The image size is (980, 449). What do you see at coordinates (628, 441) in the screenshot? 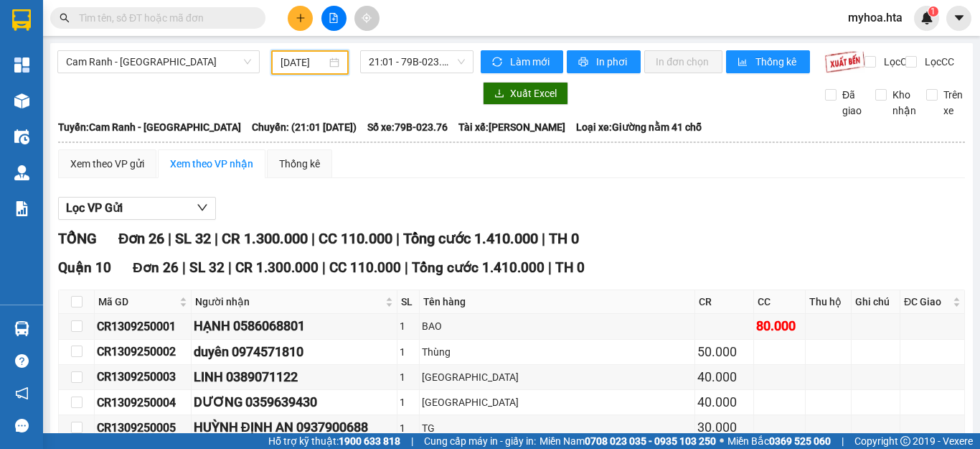
I see `span: Miền Nam` at bounding box center [628, 441].